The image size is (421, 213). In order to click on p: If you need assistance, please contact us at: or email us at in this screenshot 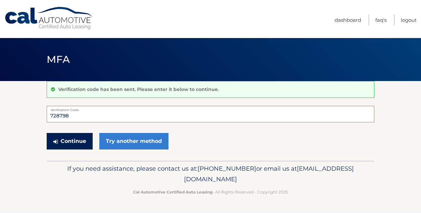, I will do `click(211, 174)`.